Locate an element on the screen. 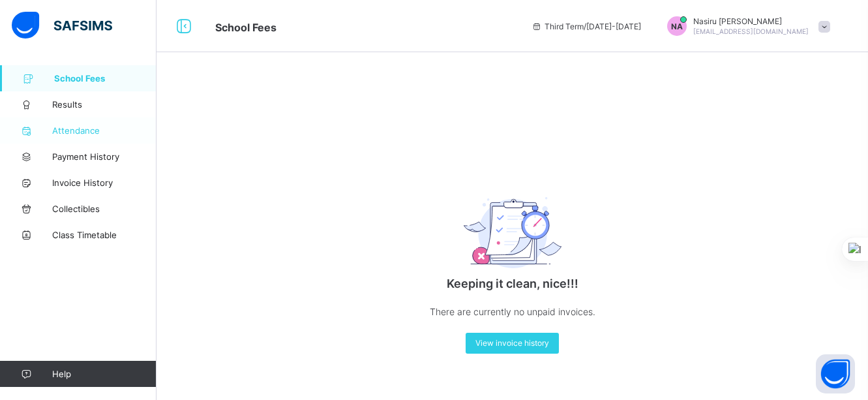 Image resolution: width=868 pixels, height=400 pixels. span: Class Timetable is located at coordinates (105, 235).